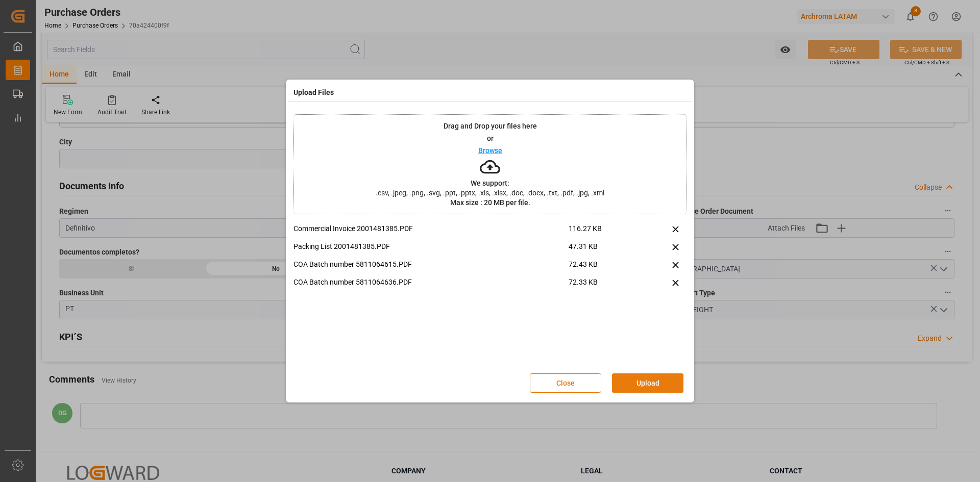  What do you see at coordinates (603, 232) in the screenshot?
I see `span: 116.27 KB` at bounding box center [603, 232].